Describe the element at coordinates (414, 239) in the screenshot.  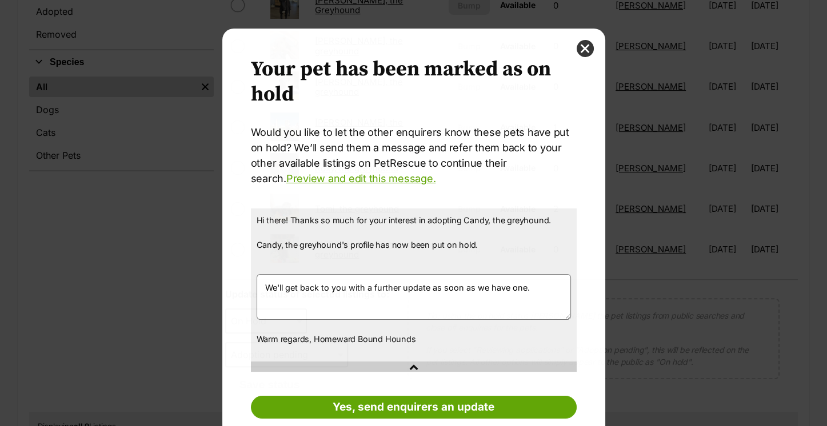
I see `p: Hi there! Thanks so much for your interest in adopting Candy, the greyhound. Candy, the greyhound...` at that location.